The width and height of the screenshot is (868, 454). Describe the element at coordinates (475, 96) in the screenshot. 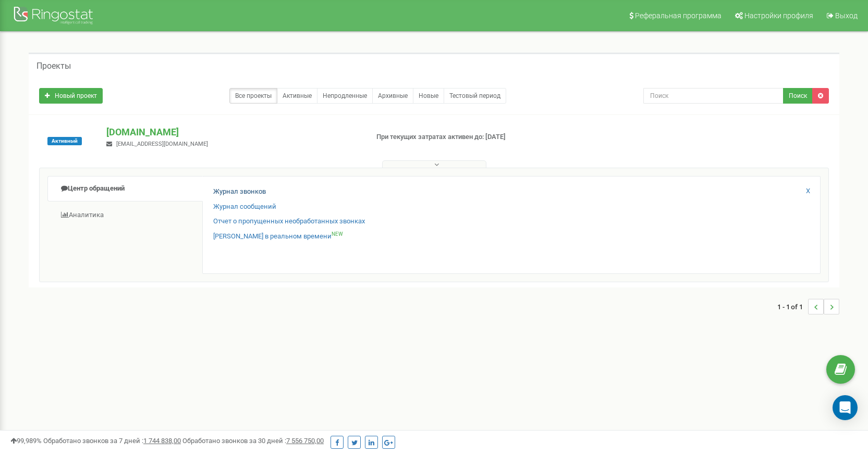

I see `a: Тестовый период` at that location.